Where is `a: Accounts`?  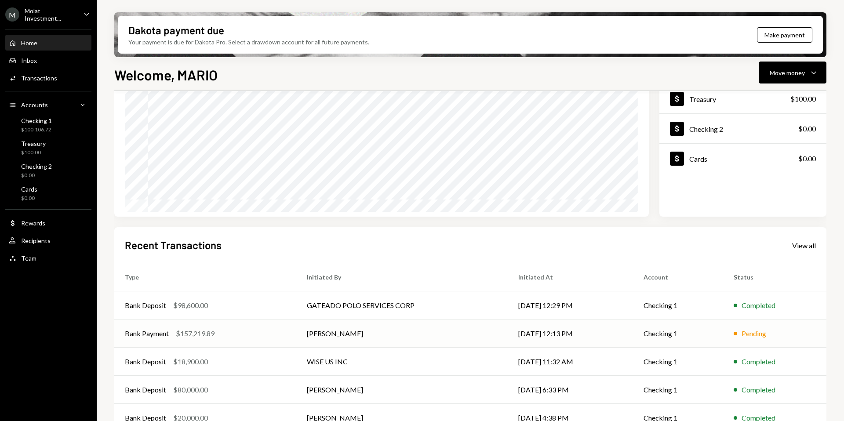 a: Accounts is located at coordinates (48, 105).